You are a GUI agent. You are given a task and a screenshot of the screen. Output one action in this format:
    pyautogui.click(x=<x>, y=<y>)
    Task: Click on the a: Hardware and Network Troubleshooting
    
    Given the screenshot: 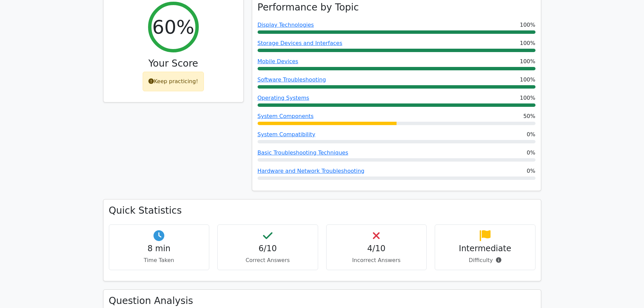 What is the action you would take?
    pyautogui.click(x=311, y=171)
    